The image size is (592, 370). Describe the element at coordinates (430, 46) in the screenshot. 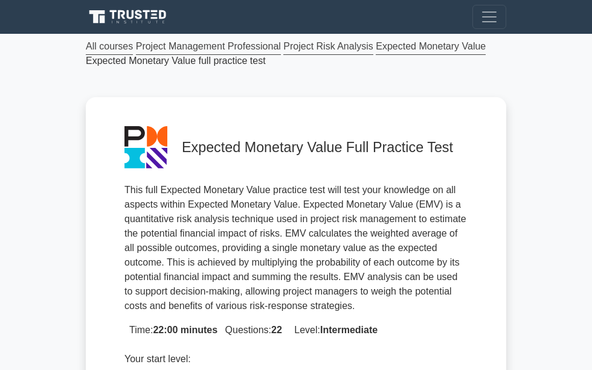

I see `a: Expected Monetary Value` at that location.